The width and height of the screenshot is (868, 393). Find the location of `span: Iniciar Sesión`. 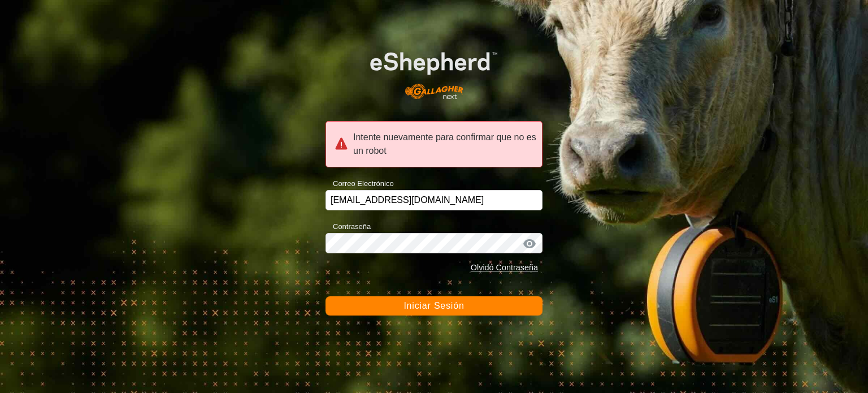

span: Iniciar Sesión is located at coordinates (434, 305).